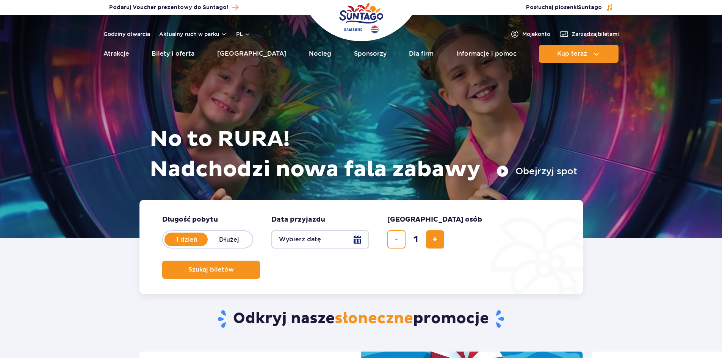  I want to click on a: Bilety i oferta, so click(173, 54).